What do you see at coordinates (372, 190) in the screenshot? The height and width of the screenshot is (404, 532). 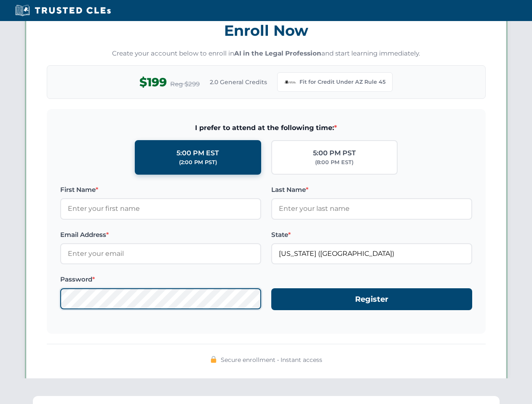 I see `label: Last Name` at bounding box center [372, 190].